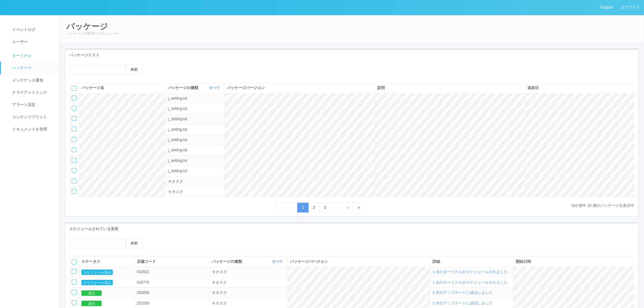 The width and height of the screenshot is (644, 308). What do you see at coordinates (348, 207) in the screenshot?
I see `span: Next` at bounding box center [348, 207].